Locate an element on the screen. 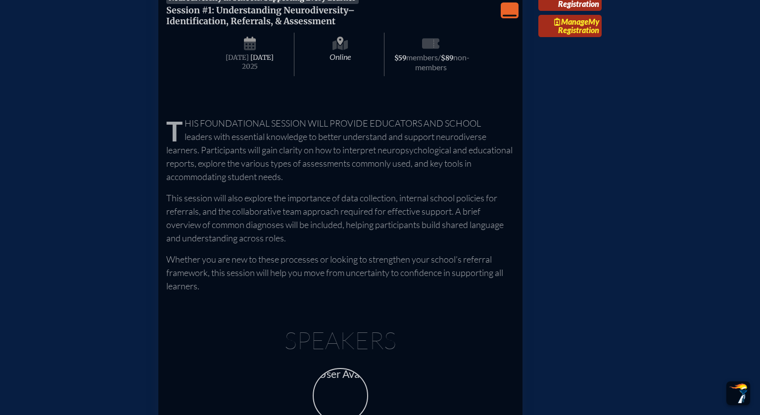 The image size is (760, 415). p: This session will also explore the importance of data collection, internal school policies for re... is located at coordinates (340, 218).